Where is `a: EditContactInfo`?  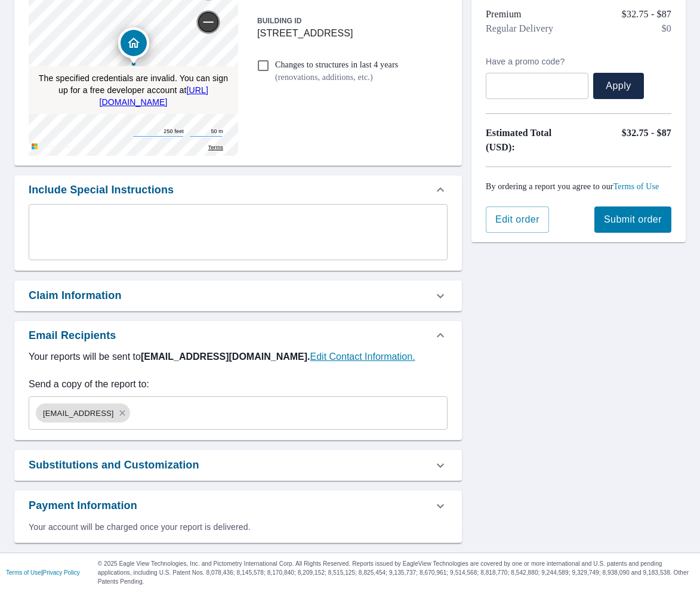 a: EditContactInfo is located at coordinates (363, 357).